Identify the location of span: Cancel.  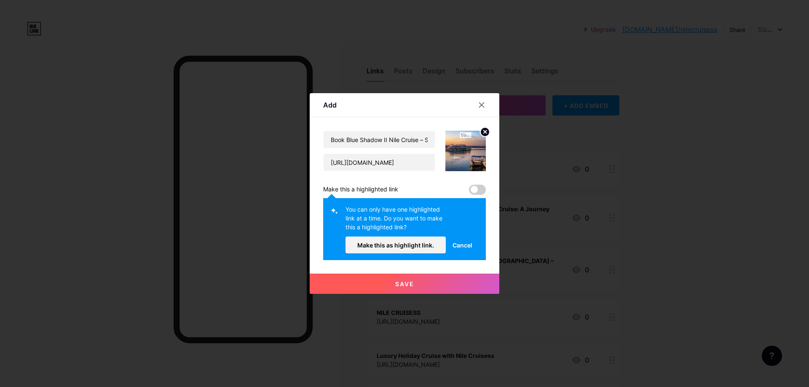
(462, 245).